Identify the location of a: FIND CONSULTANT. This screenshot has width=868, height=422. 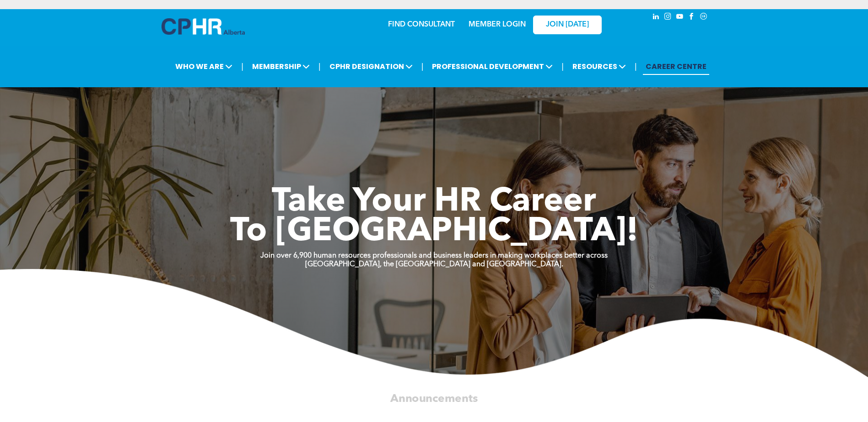
(421, 25).